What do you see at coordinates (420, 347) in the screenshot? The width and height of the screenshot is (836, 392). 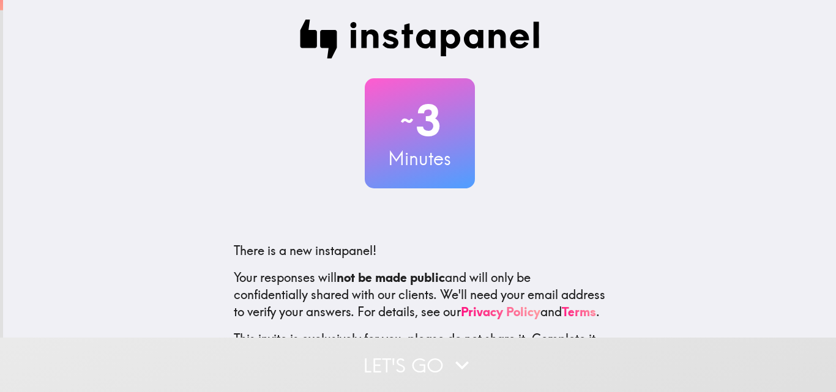 I see `p: This invite is exclusively for you, please do not share it. Complete it soon because spots are li...` at bounding box center [420, 347].